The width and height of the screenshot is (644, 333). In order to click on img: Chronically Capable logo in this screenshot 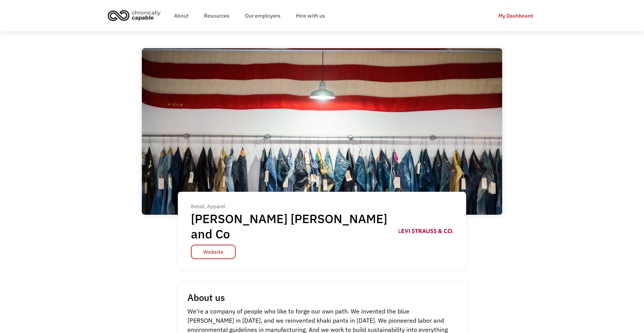, I will do `click(134, 15)`.